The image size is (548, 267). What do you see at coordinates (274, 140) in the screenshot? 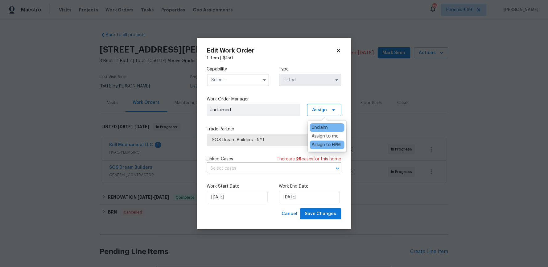
I see `span: SOS Dream Builders - NYJ` at bounding box center [274, 140].